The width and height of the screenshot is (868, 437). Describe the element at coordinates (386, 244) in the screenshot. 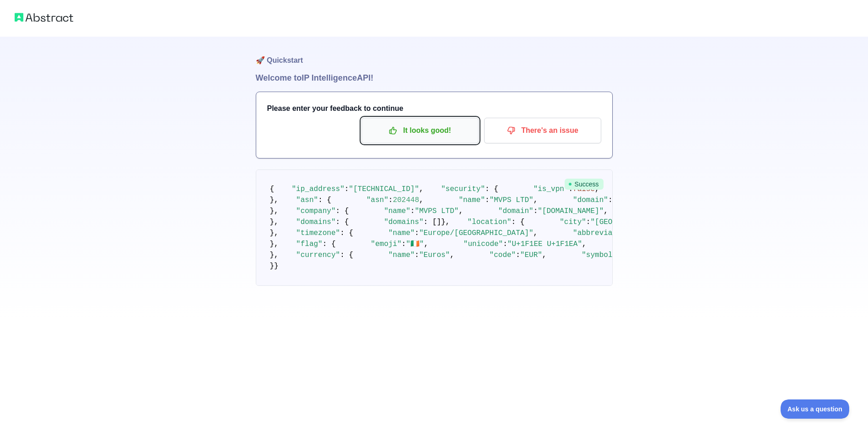

I see `span: "emoji"` at that location.